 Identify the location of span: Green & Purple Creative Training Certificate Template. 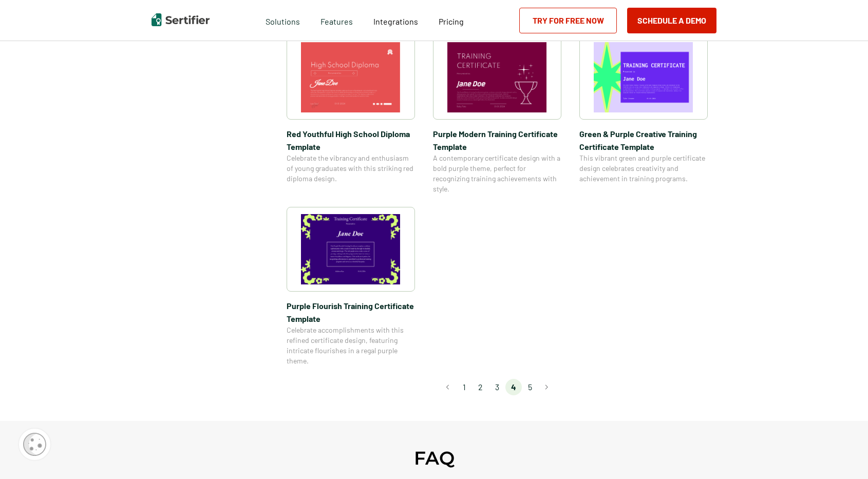
(643, 140).